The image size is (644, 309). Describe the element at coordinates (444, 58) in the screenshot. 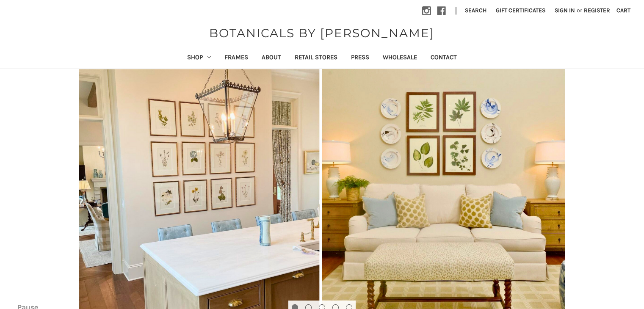

I see `a: Contact` at that location.